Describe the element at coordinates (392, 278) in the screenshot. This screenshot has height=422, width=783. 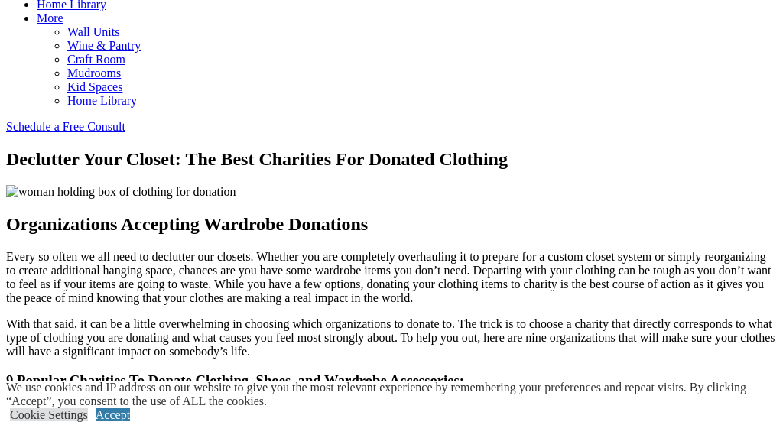
I see `p: Every so often we all need to declutter our closets. Whether you are completely overhauling it to...` at that location.